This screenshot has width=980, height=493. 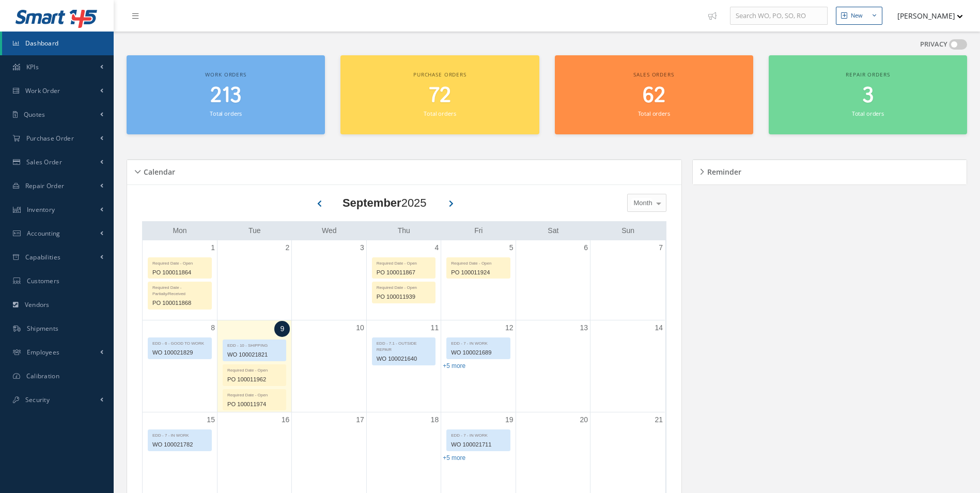 What do you see at coordinates (43, 328) in the screenshot?
I see `span: Shipments` at bounding box center [43, 328].